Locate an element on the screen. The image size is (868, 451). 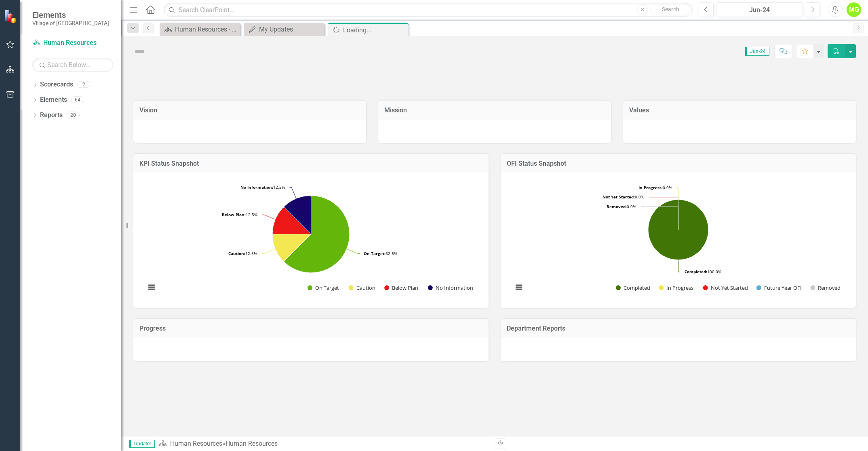
h3: Values is located at coordinates (739, 111).